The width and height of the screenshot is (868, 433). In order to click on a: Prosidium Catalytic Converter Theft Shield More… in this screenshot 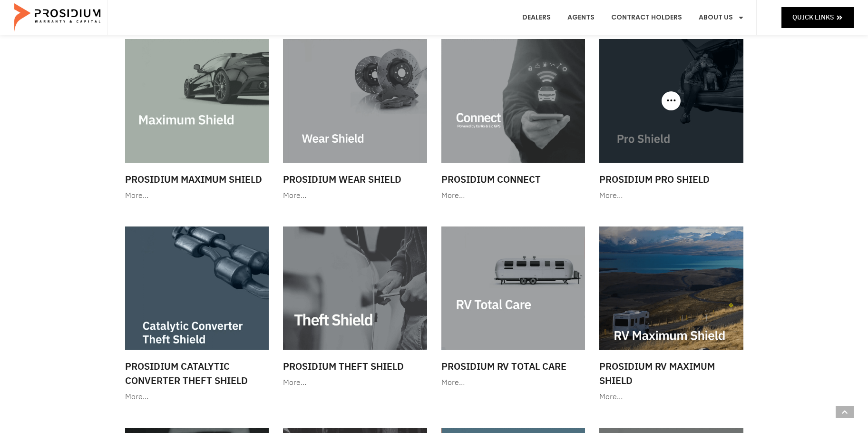, I will do `click(197, 315)`.